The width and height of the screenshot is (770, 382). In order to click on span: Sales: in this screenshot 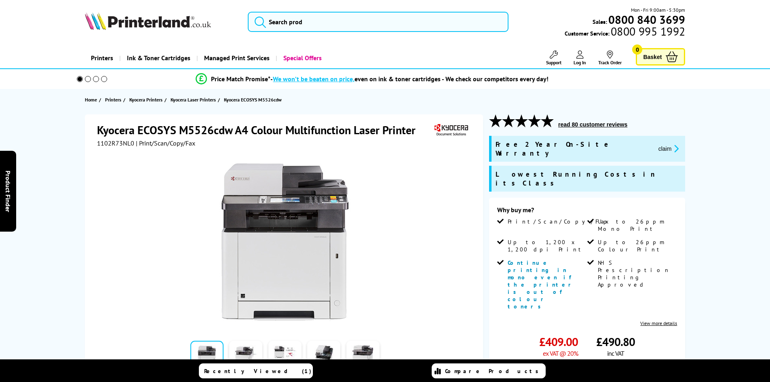, I will do `click(600, 21)`.